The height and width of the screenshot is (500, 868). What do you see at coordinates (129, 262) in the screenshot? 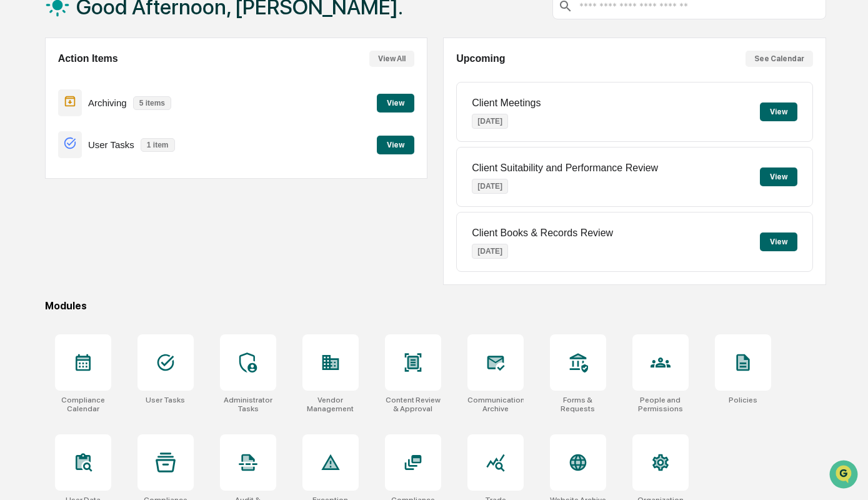
I see `span: Attestations` at bounding box center [129, 262].